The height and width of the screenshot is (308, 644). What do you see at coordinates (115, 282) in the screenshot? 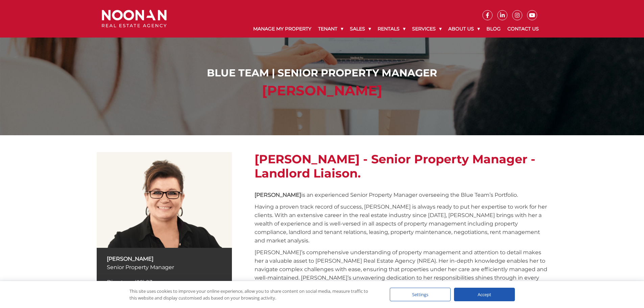
I see `span: Direct` at bounding box center [115, 282].